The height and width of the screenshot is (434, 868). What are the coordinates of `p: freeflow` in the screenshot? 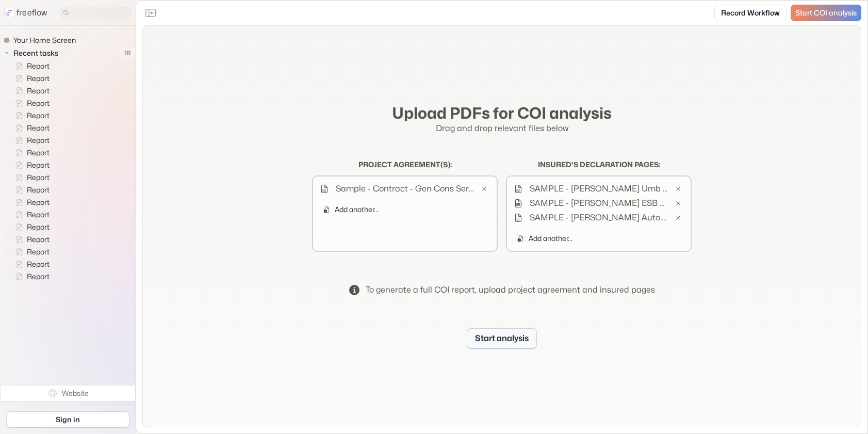 It's located at (32, 13).